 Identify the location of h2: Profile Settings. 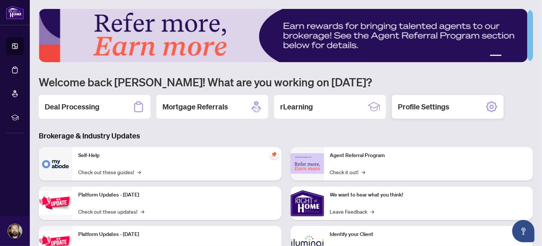
(423, 107).